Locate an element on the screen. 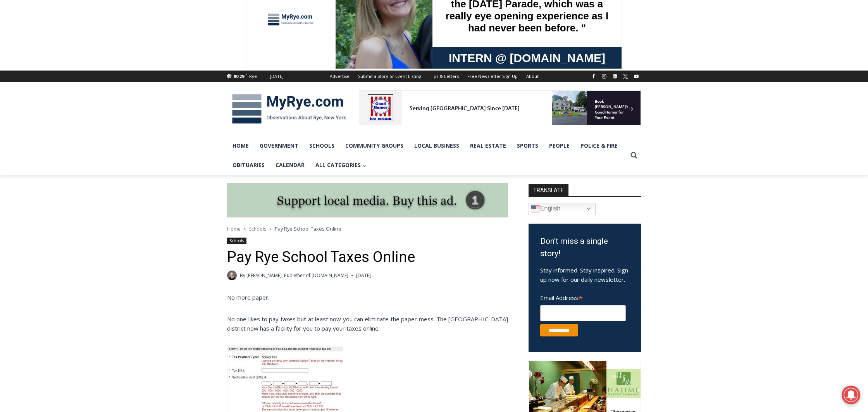  a: support local media, buy this ad is located at coordinates (367, 201).